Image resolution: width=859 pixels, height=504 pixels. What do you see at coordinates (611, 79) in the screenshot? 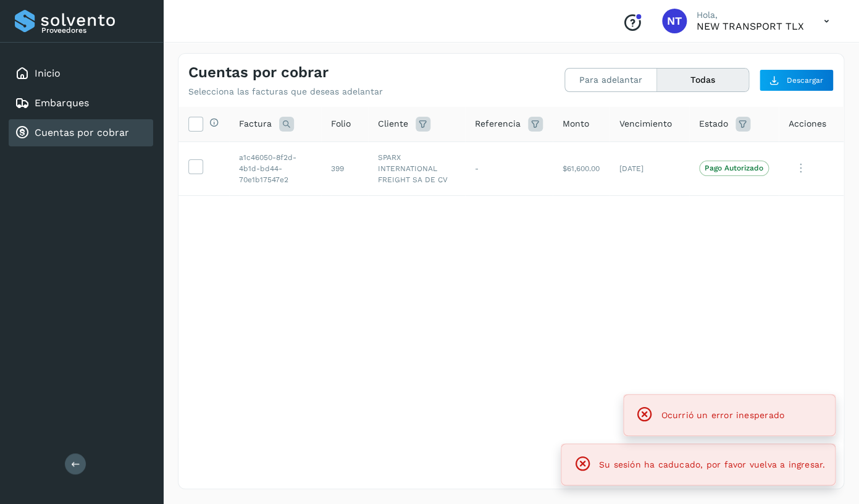
I see `button: Para adelantar` at bounding box center [611, 79].